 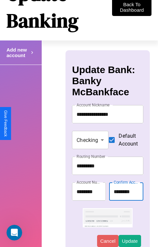 I want to click on button: Update, so click(x=130, y=241).